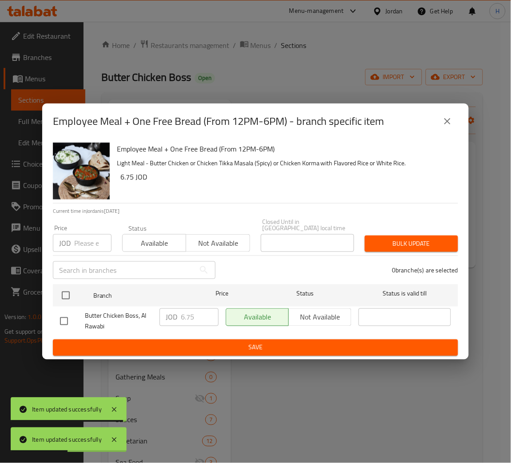  What do you see at coordinates (219, 121) in the screenshot?
I see `h2: Employee Meal + One Free Bread (From 12PM-6PM) - branch specific item` at bounding box center [219, 121].